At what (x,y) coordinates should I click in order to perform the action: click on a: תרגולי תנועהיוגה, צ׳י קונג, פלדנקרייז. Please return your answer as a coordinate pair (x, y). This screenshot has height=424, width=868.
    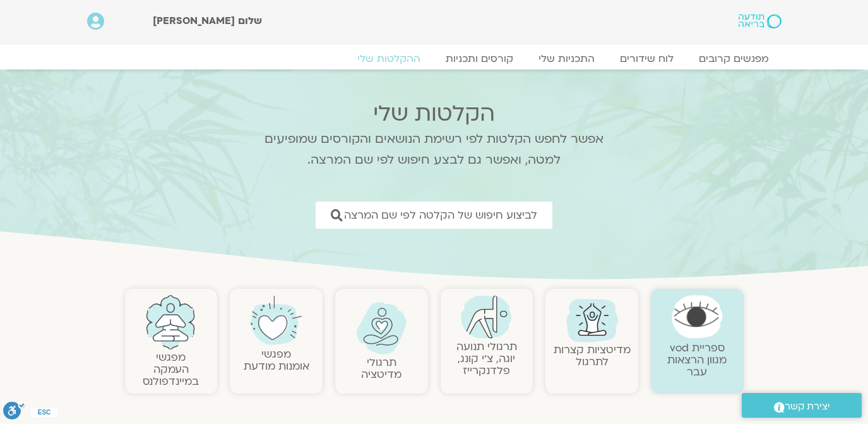
    Looking at the image, I should click on (487, 358).